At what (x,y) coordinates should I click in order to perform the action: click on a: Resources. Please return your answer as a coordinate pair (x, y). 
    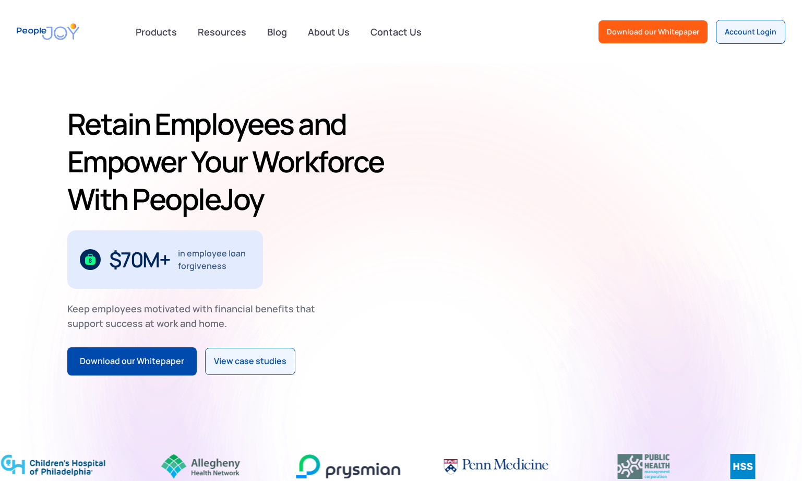
    Looking at the image, I should click on (222, 32).